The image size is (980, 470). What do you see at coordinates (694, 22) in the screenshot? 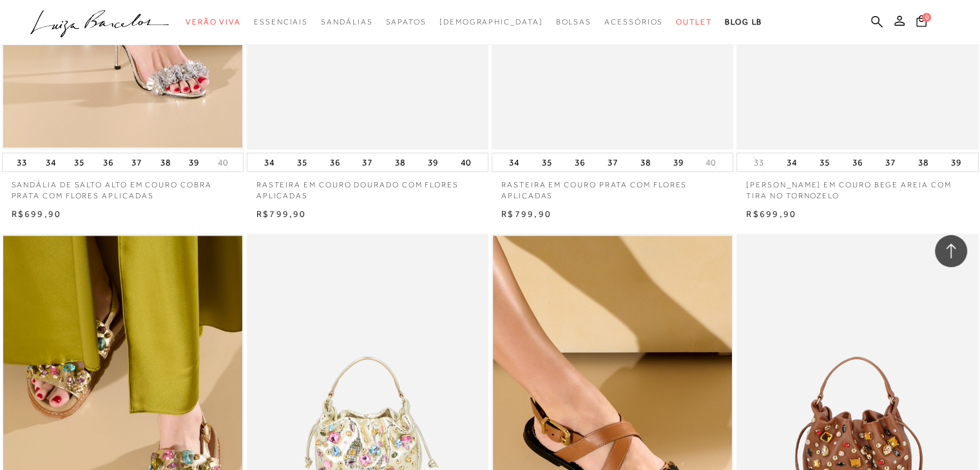
I see `span: Outlet` at bounding box center [694, 22].